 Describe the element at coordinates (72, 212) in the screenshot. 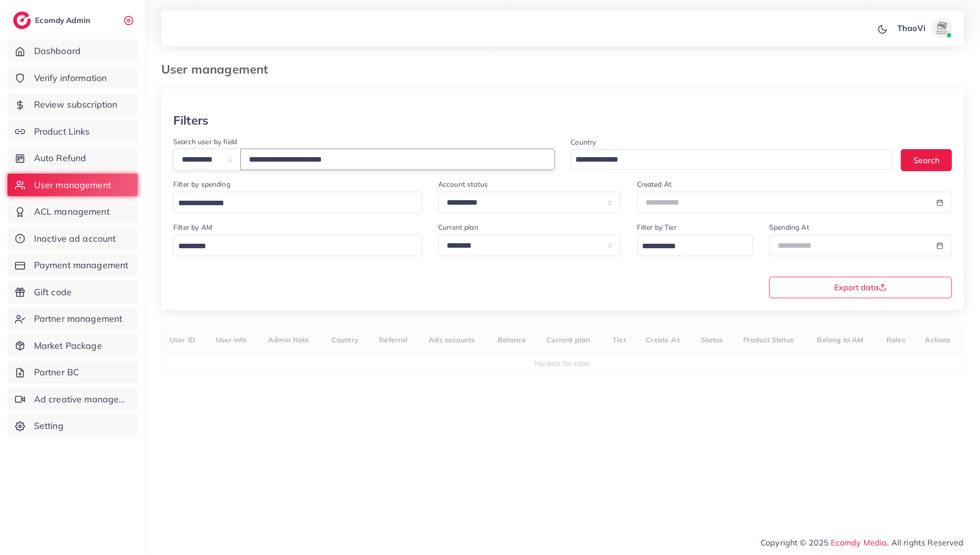

I see `a: ACL management` at that location.